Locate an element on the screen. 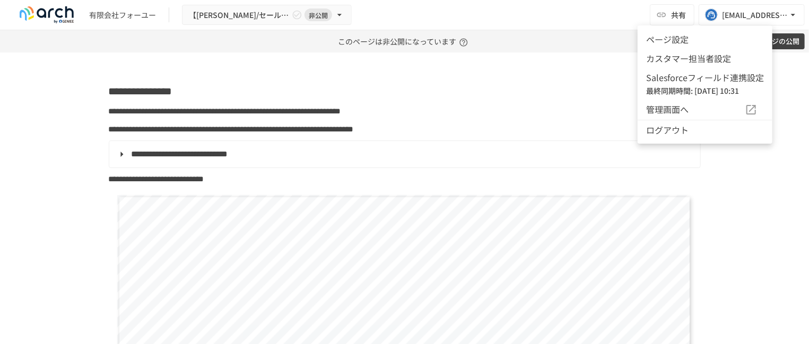 This screenshot has height=344, width=809. li: ページ設定 is located at coordinates (705, 39).